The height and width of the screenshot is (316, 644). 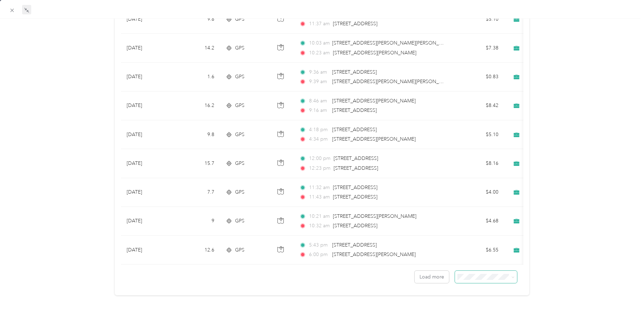 I want to click on span: 12:23 pm, so click(x=320, y=169).